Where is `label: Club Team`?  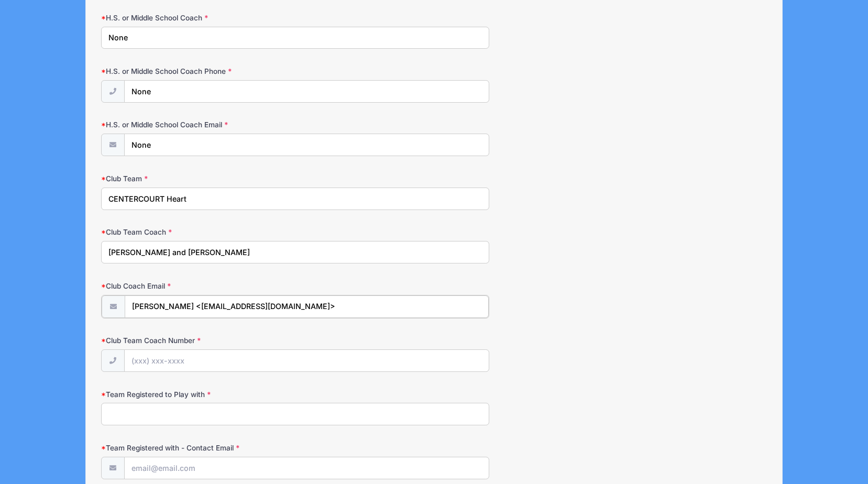 label: Club Team is located at coordinates (211, 178).